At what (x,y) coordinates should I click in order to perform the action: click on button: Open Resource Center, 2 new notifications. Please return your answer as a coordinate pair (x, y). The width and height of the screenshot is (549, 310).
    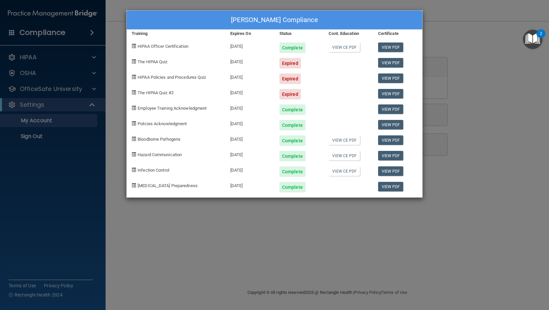
    Looking at the image, I should click on (532, 39).